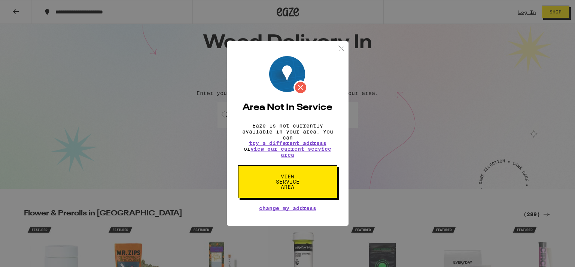 This screenshot has height=267, width=575. Describe the element at coordinates (29, 8) in the screenshot. I see `span: Hi. Need any help?` at that location.